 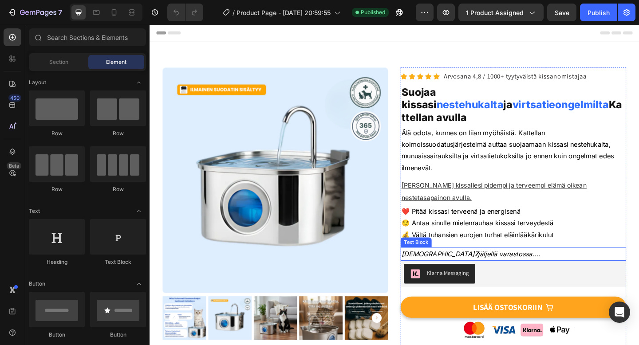 I want to click on span: Element, so click(x=116, y=62).